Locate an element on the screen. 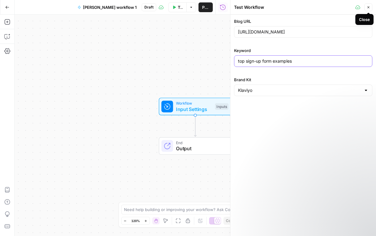  span: Output is located at coordinates (200, 148).